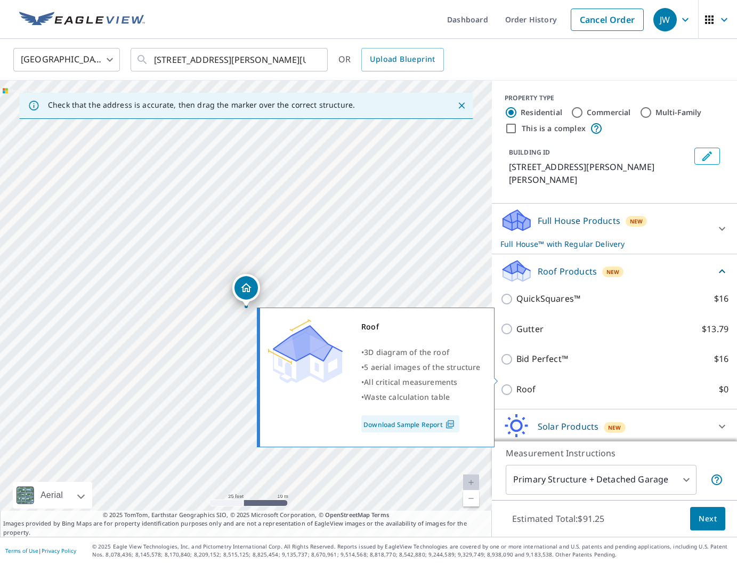  Describe the element at coordinates (609, 112) in the screenshot. I see `label: Commercial` at that location.